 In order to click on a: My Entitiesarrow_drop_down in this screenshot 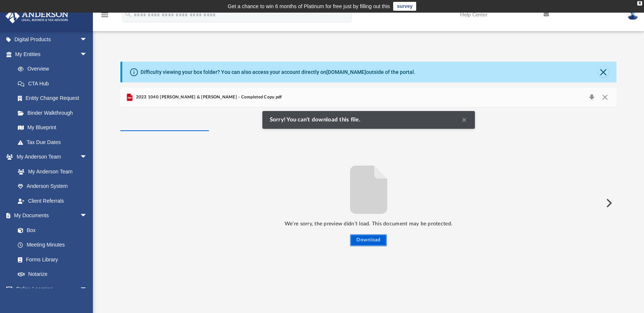, I will do `click(51, 54)`.